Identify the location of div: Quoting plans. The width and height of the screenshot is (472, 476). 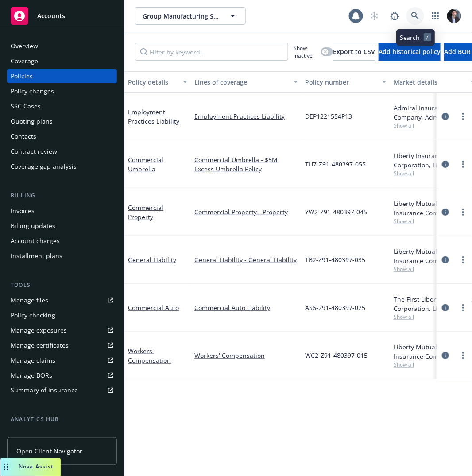
(31, 121).